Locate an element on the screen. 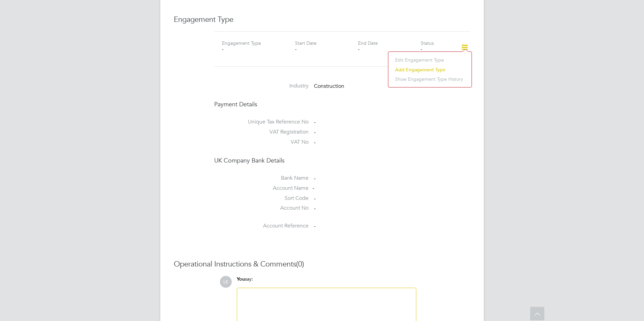 The height and width of the screenshot is (321, 644). label: Industry is located at coordinates (261, 86).